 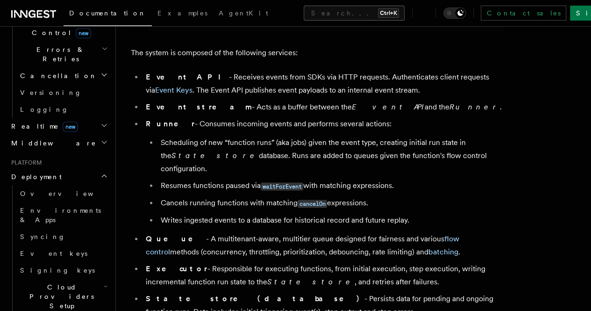 What do you see at coordinates (174, 90) in the screenshot?
I see `a: Event Keys` at bounding box center [174, 90].